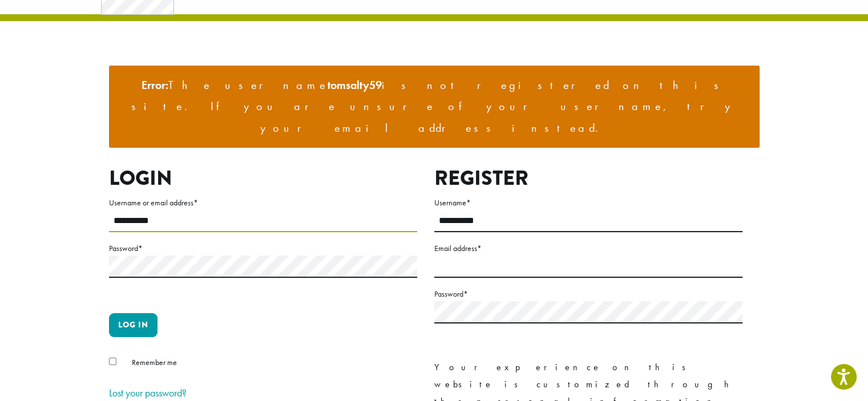 Image resolution: width=868 pixels, height=401 pixels. Describe the element at coordinates (589, 178) in the screenshot. I see `h2: Register` at that location.